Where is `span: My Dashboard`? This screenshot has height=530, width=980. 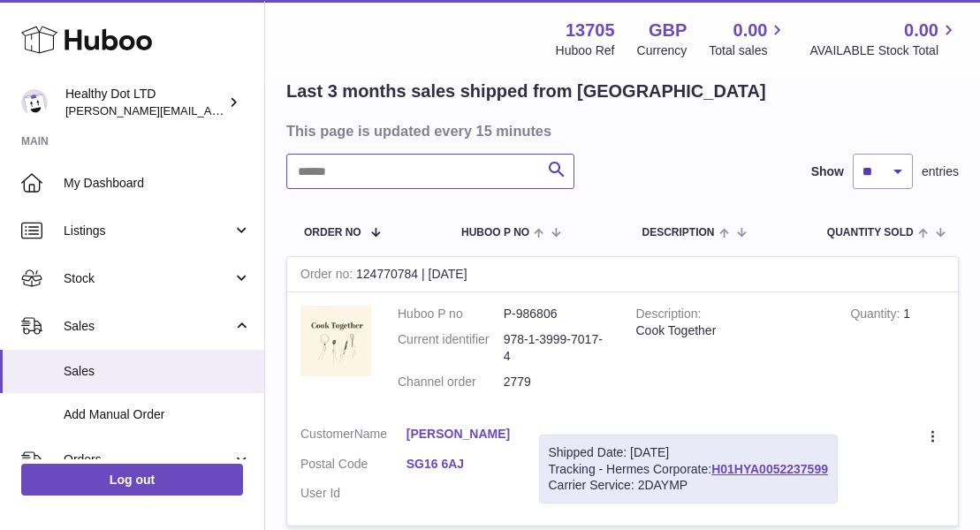 span: My Dashboard is located at coordinates (157, 183).